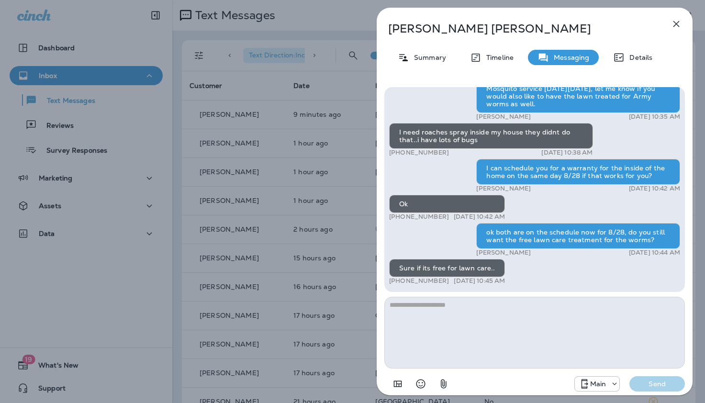  I want to click on div: Sure if its free for lawn care.., so click(447, 268).